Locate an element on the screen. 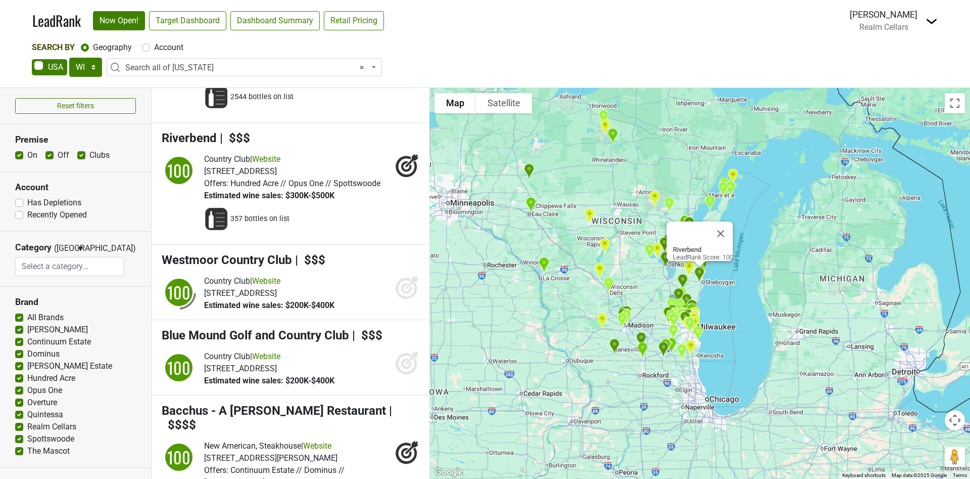  div: Wave Pointe Marina & Resort is located at coordinates (710, 203).